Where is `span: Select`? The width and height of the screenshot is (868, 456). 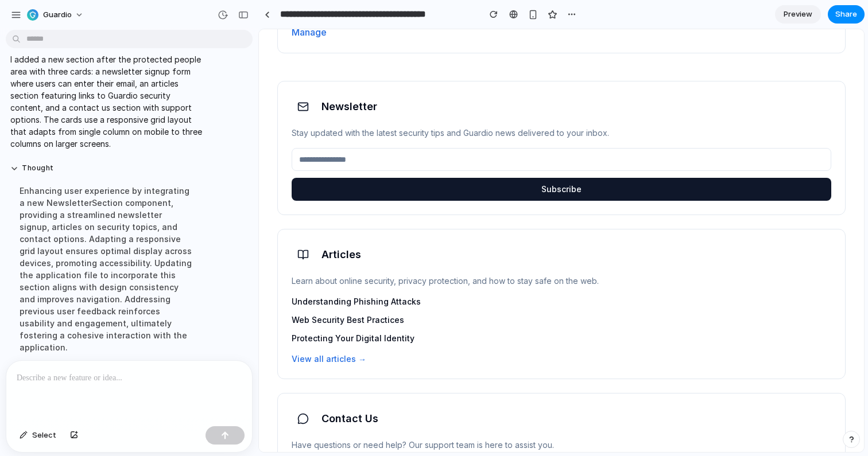 span: Select is located at coordinates (44, 435).